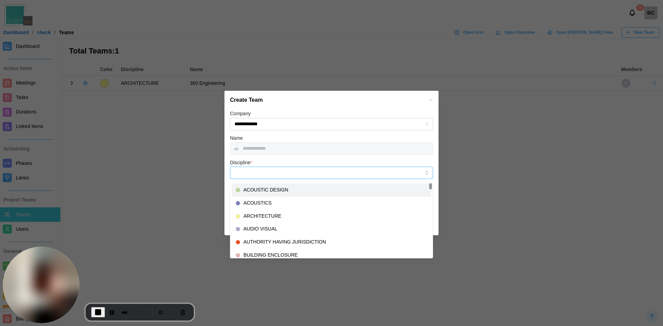  Describe the element at coordinates (241, 163) in the screenshot. I see `label: Discipline` at that location.